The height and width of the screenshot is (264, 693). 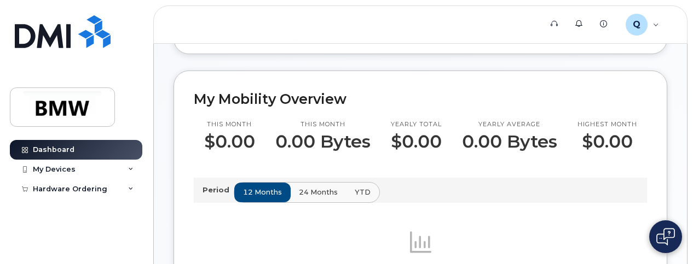 I want to click on img: Open chat, so click(x=665, y=237).